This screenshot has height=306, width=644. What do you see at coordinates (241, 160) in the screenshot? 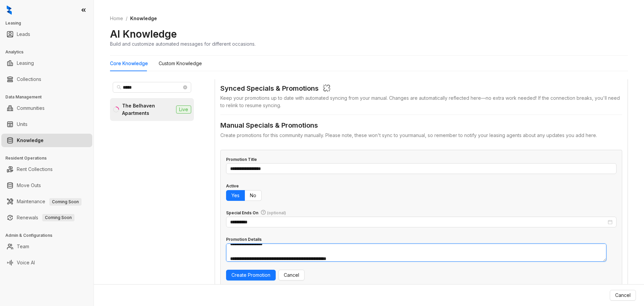
I see `div: Promotion Title` at bounding box center [241, 160].